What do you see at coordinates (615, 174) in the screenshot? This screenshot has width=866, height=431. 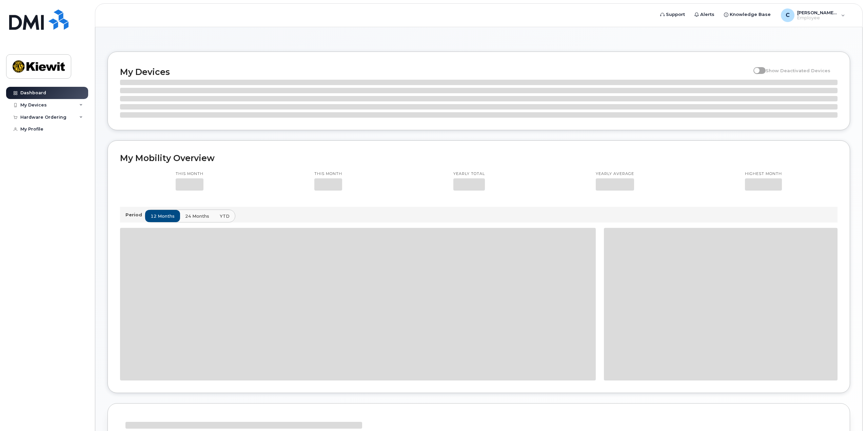 I see `p: Yearly average` at bounding box center [615, 174].